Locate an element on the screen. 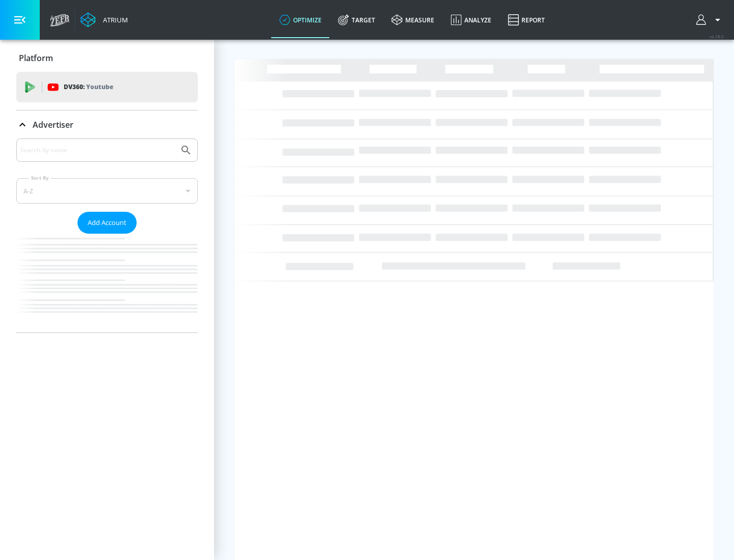 The image size is (734, 560). p: Youtube is located at coordinates (99, 86).